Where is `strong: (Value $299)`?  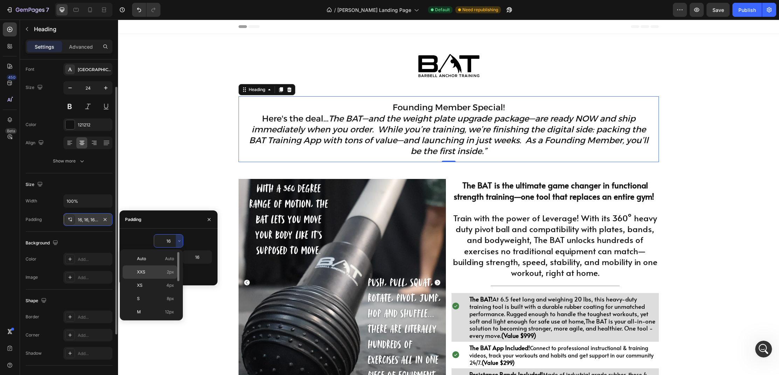 strong: (Value $299) is located at coordinates (380, 343).